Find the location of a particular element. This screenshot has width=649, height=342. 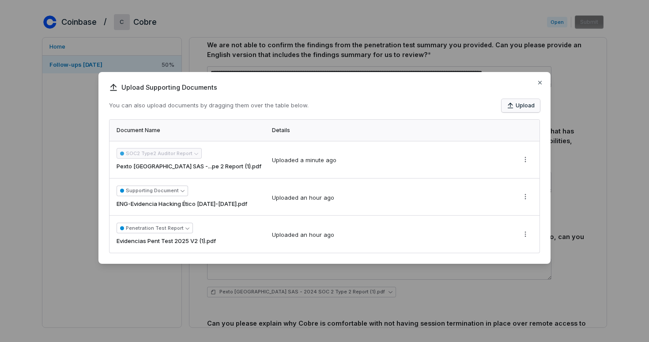

span: Evidencias Pent Test 2025 V2 (1).pdf is located at coordinates (166, 241).